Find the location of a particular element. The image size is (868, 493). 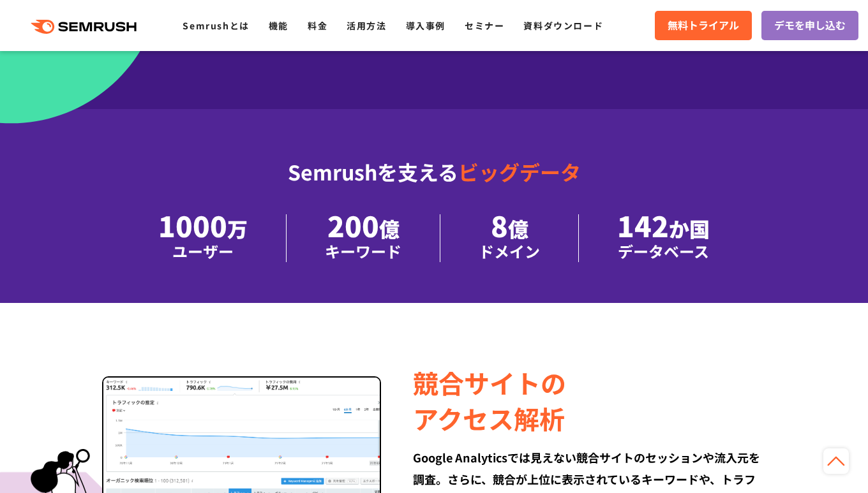

a: 導入事例 is located at coordinates (426, 26).